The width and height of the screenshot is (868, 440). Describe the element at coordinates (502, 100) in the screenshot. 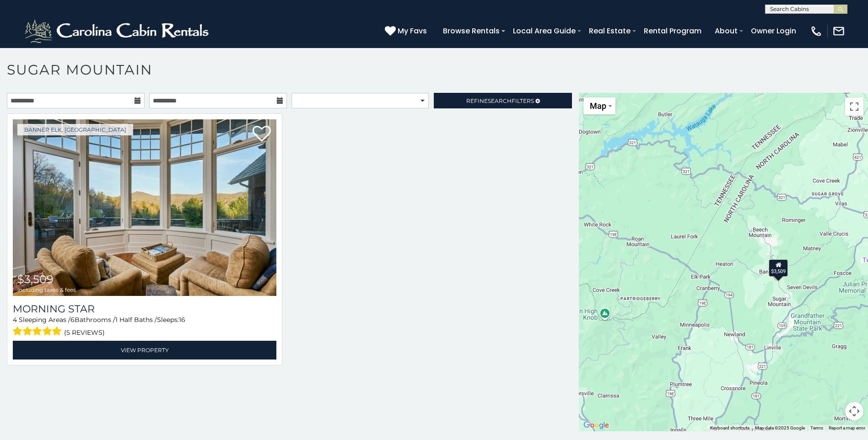

I see `a: RefineSearchFilters` at that location.